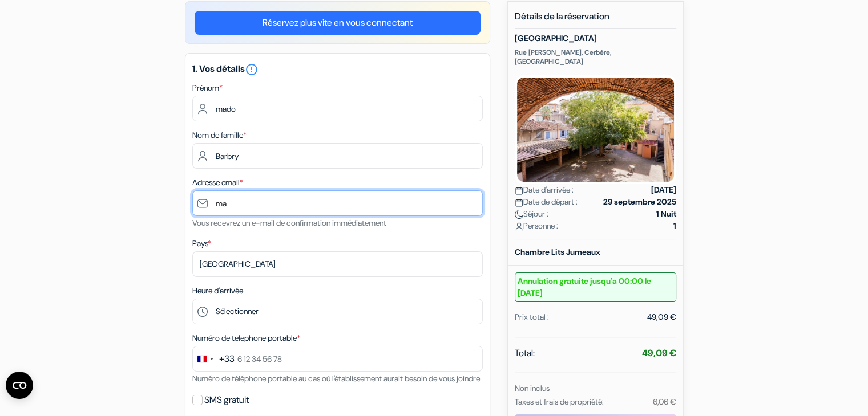 This screenshot has height=416, width=868. Describe the element at coordinates (19, 386) in the screenshot. I see `button: Ouvrir le widget CMP` at that location.